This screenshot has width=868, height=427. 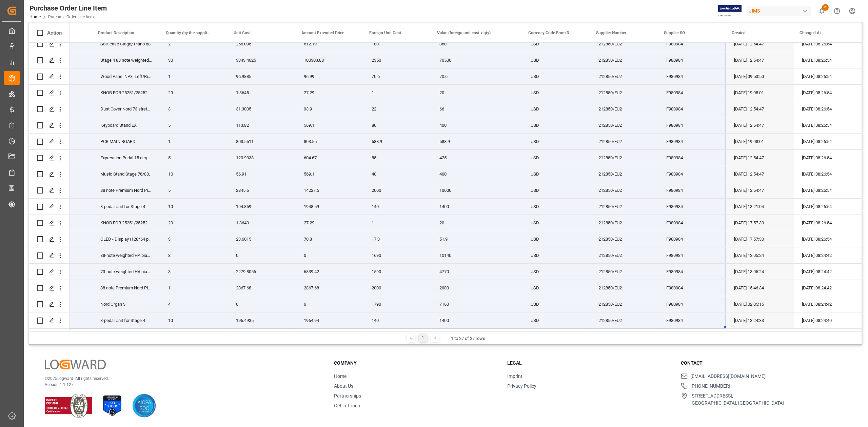 What do you see at coordinates (194, 190) in the screenshot?
I see `div: 5` at bounding box center [194, 190].